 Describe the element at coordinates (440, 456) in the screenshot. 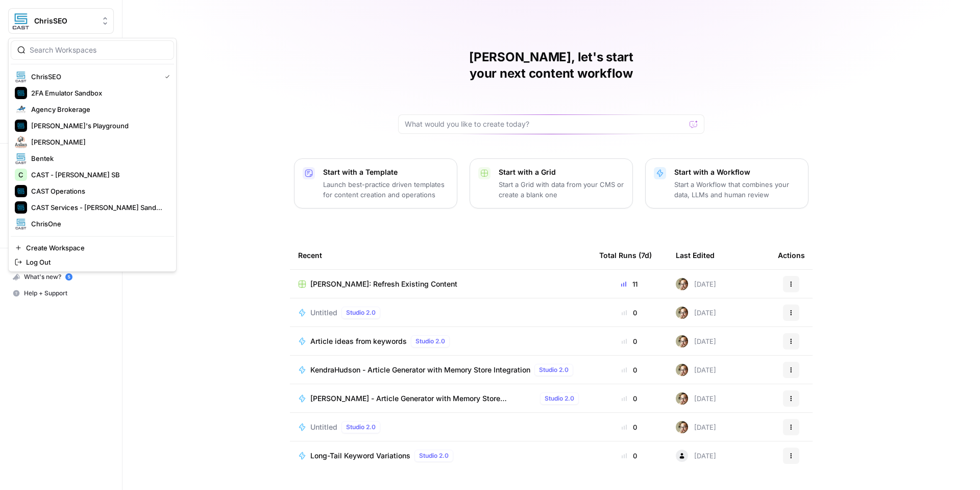

I see `a: Long-Tail Keyword VariationsStudio 2.0` at that location.